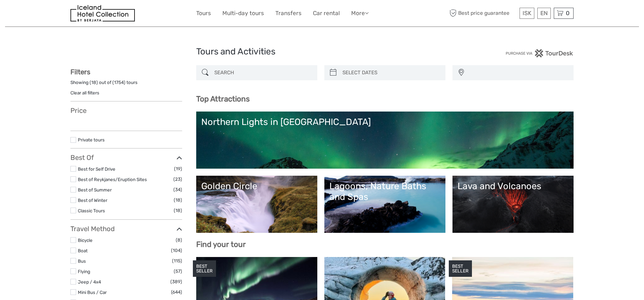  Describe the element at coordinates (360, 13) in the screenshot. I see `a: More` at that location.